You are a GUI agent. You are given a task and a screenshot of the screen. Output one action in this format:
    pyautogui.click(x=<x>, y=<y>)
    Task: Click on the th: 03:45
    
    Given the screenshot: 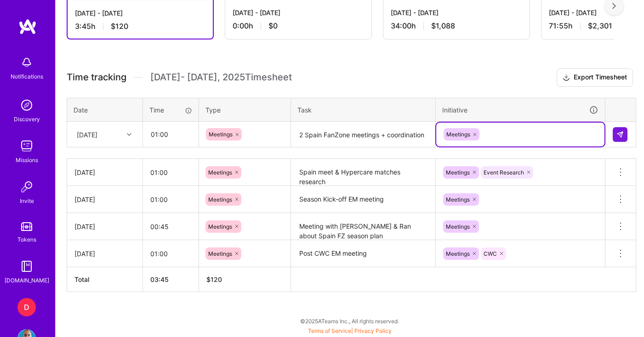 What is the action you would take?
    pyautogui.click(x=171, y=280)
    